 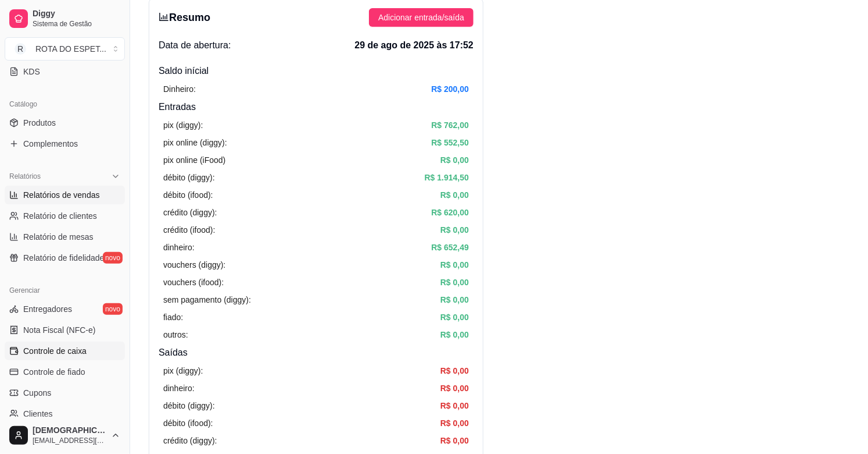 What do you see at coordinates (316, 352) in the screenshot?
I see `h4: Saídas` at bounding box center [316, 352].